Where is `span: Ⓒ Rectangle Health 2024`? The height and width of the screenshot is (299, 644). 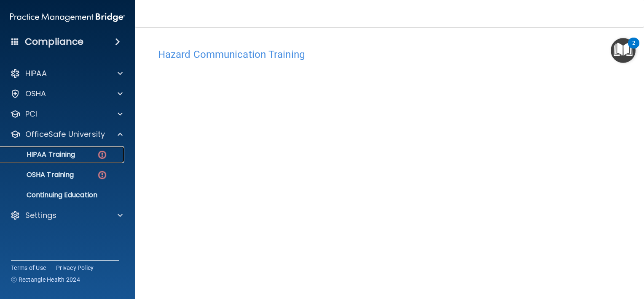
span: Ⓒ Rectangle Health 2024 is located at coordinates (46, 279).